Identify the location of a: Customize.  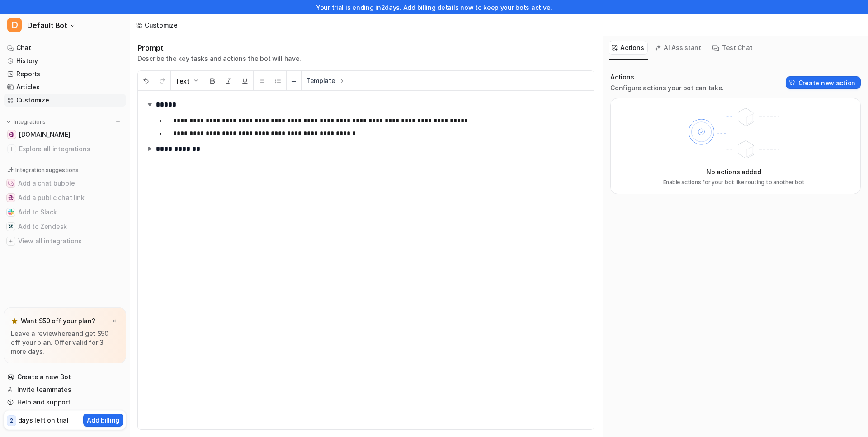
(65, 101).